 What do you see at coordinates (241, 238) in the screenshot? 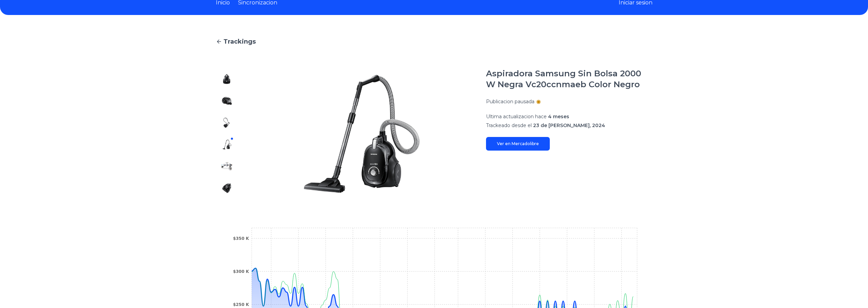
I see `tspan: $350 K` at bounding box center [241, 238].